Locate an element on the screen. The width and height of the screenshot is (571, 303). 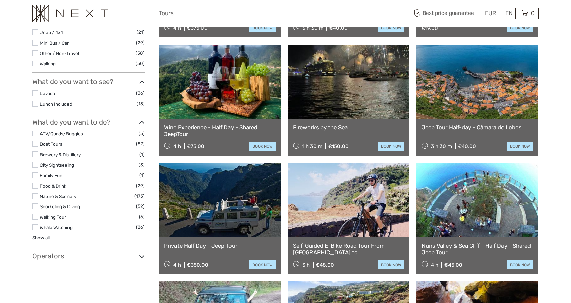
a: Family Fun is located at coordinates (51, 176).